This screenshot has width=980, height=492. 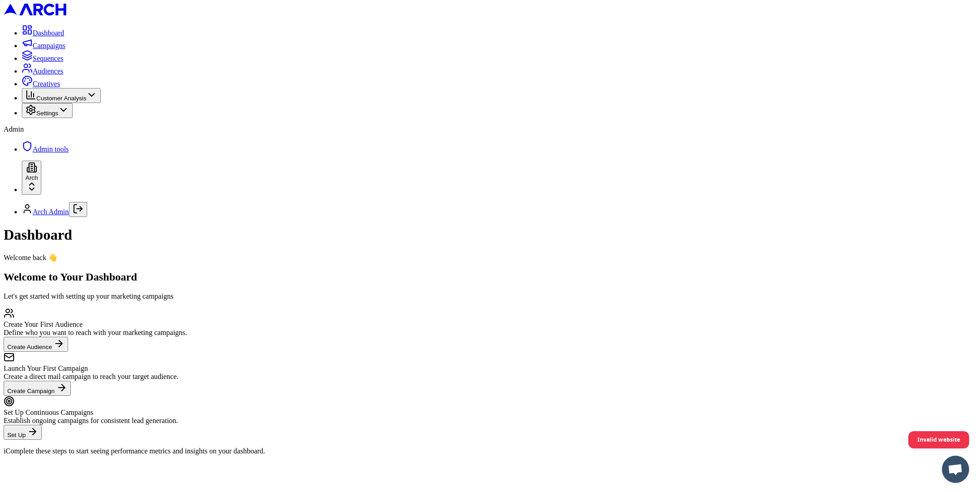 I want to click on a: Audiences, so click(x=43, y=71).